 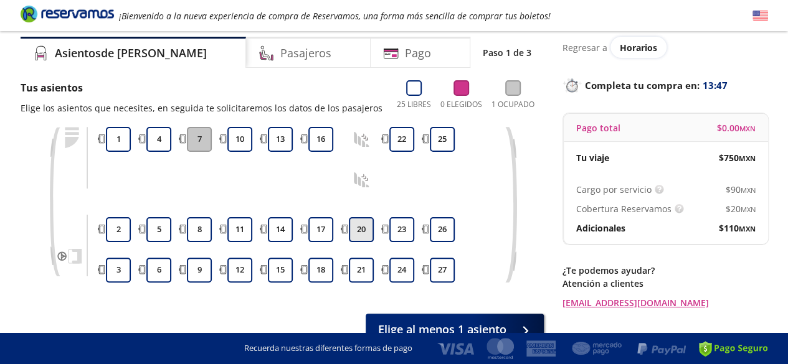 I want to click on span: 13:47, so click(x=715, y=85).